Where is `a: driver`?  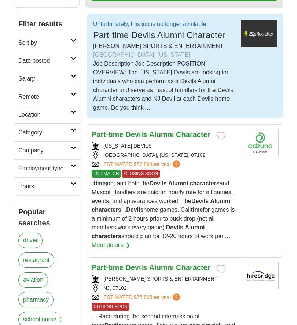 a: driver is located at coordinates (30, 240).